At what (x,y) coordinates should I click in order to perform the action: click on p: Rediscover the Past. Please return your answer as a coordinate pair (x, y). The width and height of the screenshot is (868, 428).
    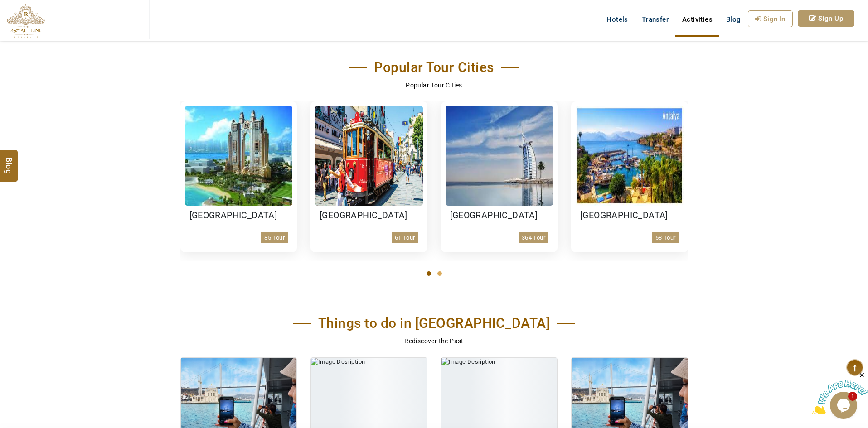
    Looking at the image, I should click on (434, 341).